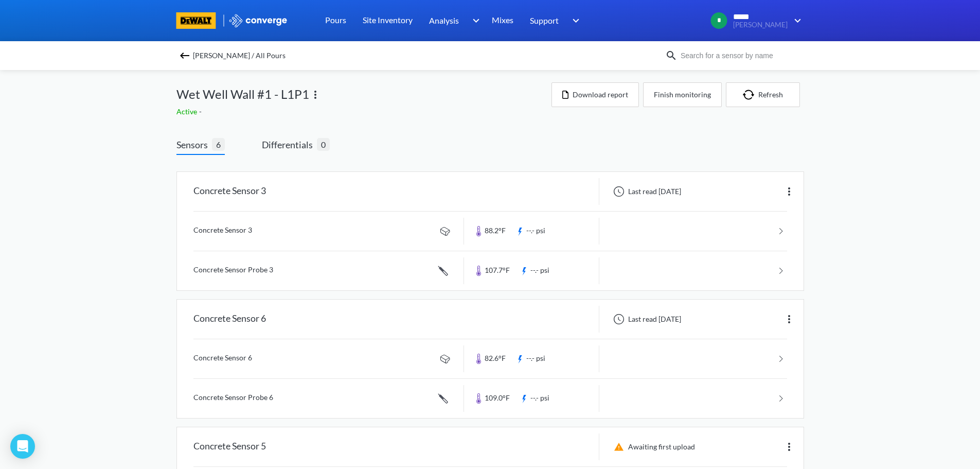  Describe the element at coordinates (23, 446) in the screenshot. I see `div: Open Intercom Messenger` at that location.